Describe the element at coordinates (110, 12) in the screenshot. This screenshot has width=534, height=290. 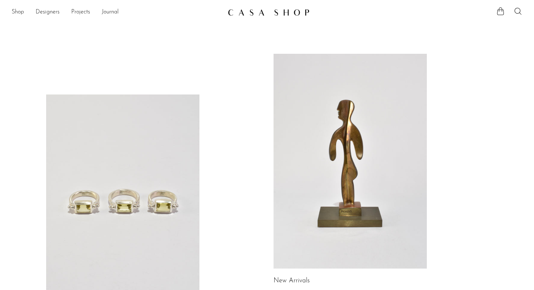
I see `a: Journal` at that location.